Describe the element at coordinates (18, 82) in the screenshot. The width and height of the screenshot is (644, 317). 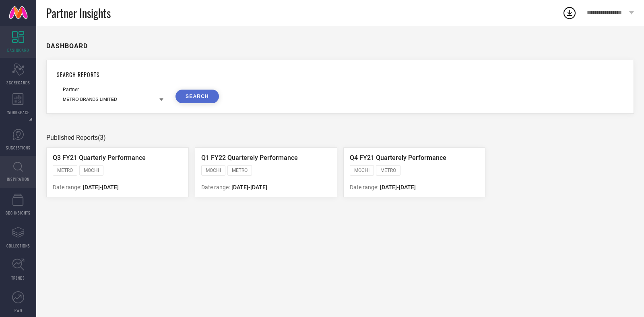
I see `span: SCORECARDS` at that location.